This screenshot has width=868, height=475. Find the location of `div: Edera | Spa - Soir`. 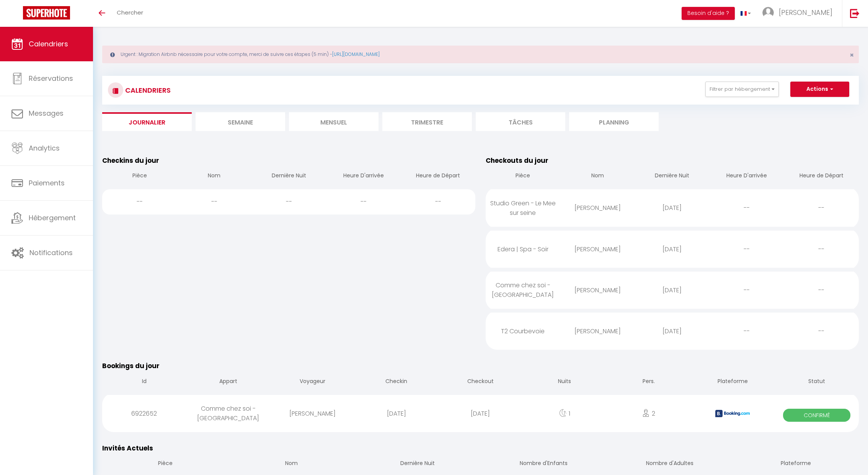

div: Edera | Spa - Soir is located at coordinates (523, 249).